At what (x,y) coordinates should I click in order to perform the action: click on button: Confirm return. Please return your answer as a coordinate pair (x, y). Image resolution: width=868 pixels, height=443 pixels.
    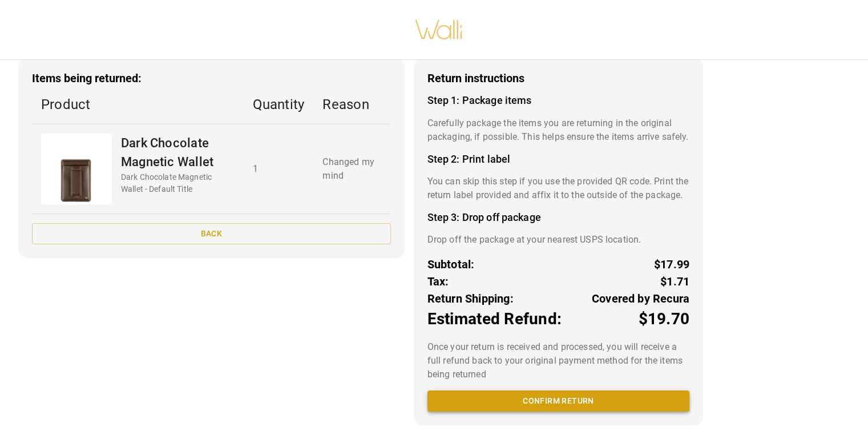
    Looking at the image, I should click on (558, 401).